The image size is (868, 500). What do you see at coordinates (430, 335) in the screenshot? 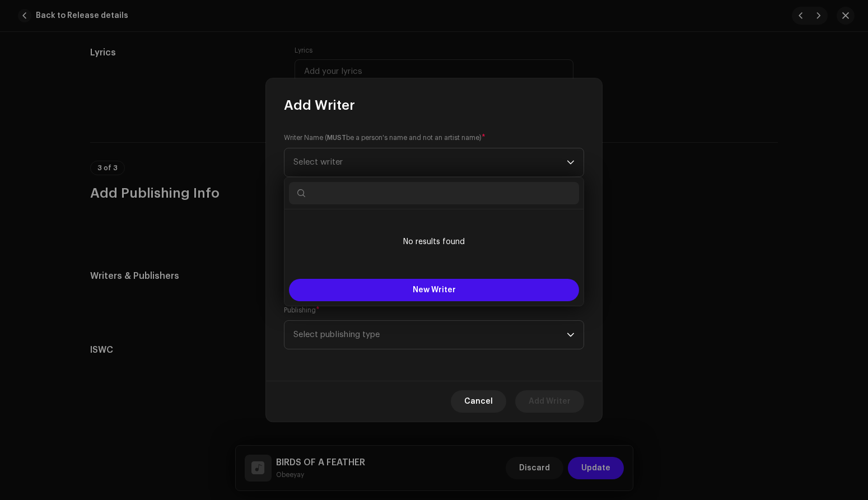
I see `span: Select publishing type` at bounding box center [430, 335].